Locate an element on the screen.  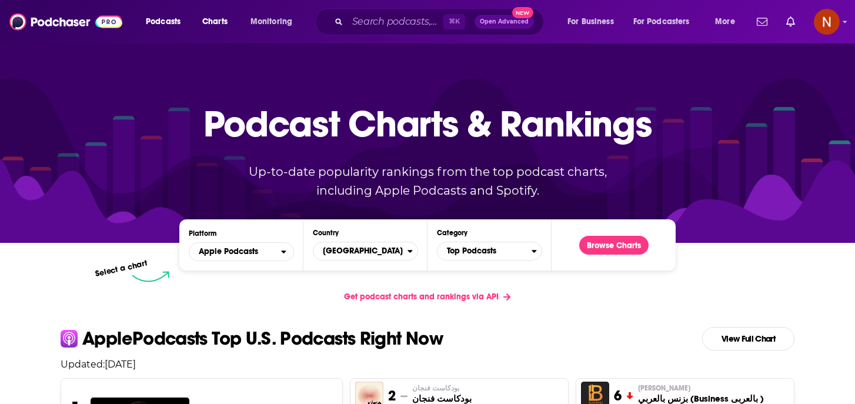
span: Podcasts is located at coordinates (163, 22).